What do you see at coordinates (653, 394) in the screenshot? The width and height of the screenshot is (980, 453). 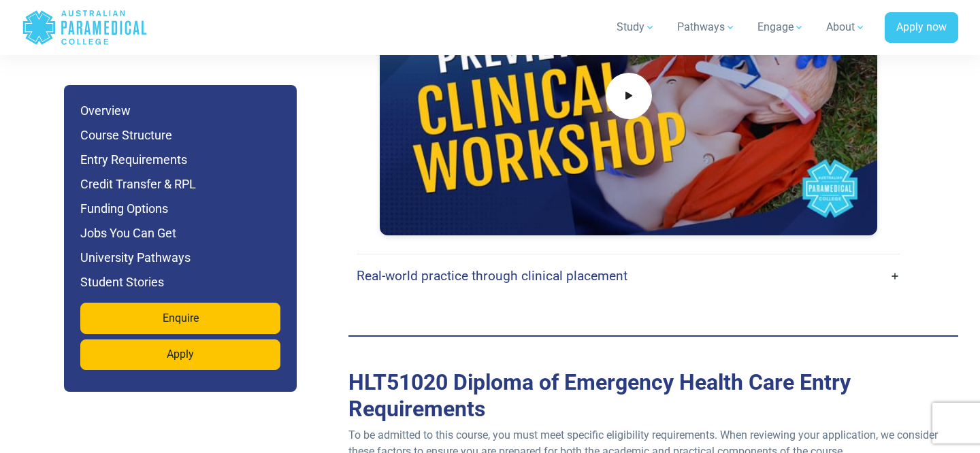 I see `h2: Entry Requirements` at bounding box center [653, 394].